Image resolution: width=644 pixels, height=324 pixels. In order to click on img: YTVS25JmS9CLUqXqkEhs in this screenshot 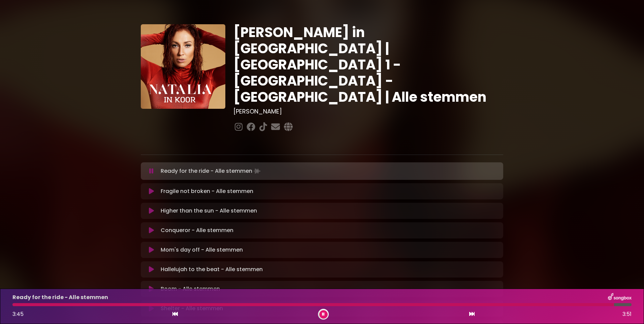, I will do `click(183, 66)`.